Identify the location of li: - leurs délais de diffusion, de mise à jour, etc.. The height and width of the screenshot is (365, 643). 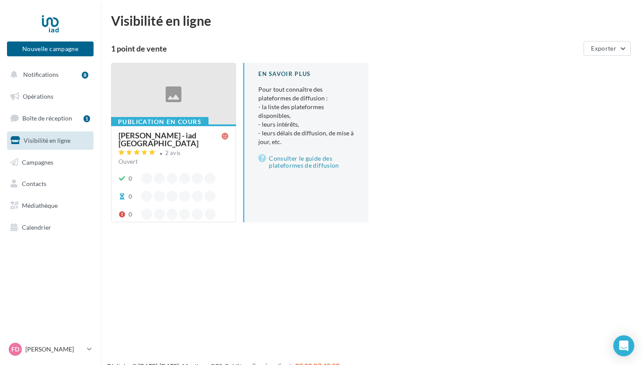
(306, 138).